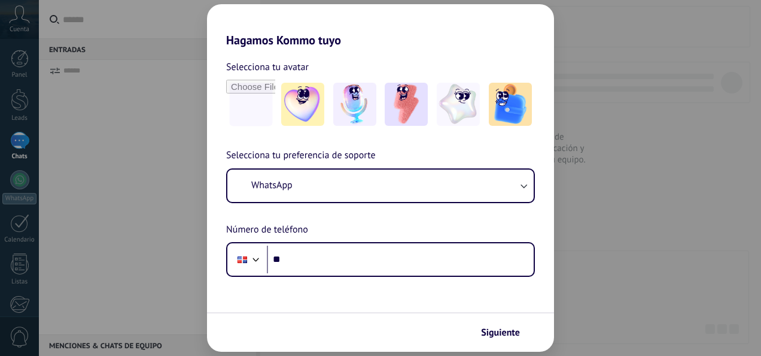  I want to click on img: -3.jpeg, so click(406, 104).